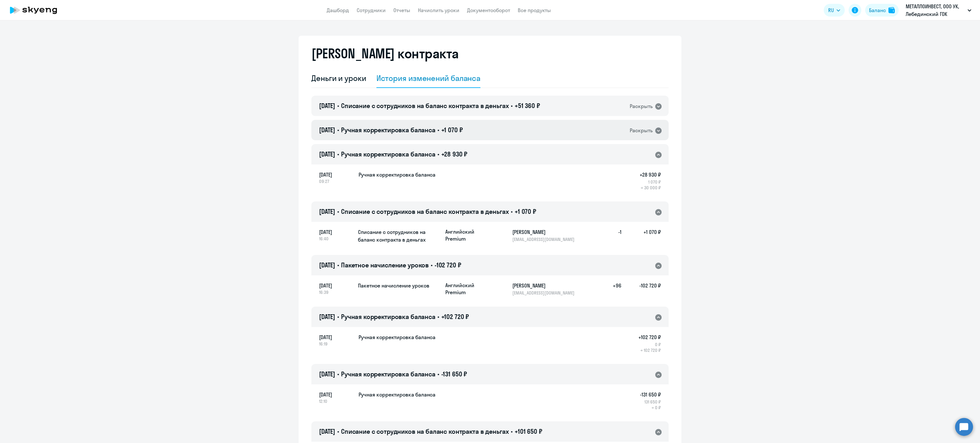 The width and height of the screenshot is (980, 443). What do you see at coordinates (651, 395) in the screenshot?
I see `h5: -131 650 ₽` at bounding box center [651, 395].